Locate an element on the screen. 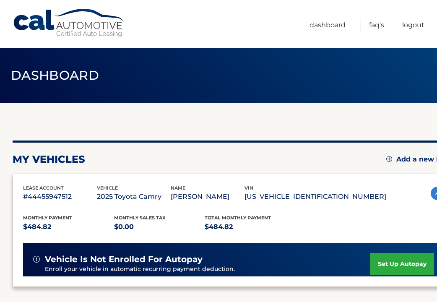  img: alert-white.svg is located at coordinates (36, 259).